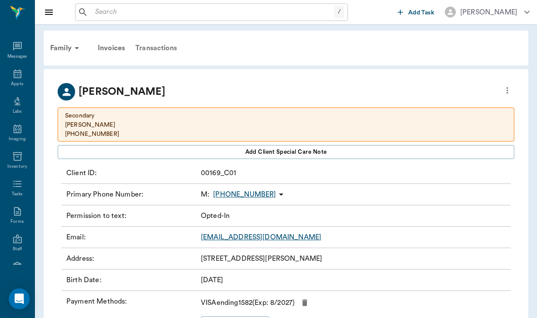 This screenshot has width=537, height=318. I want to click on div: Imaging, so click(17, 139).